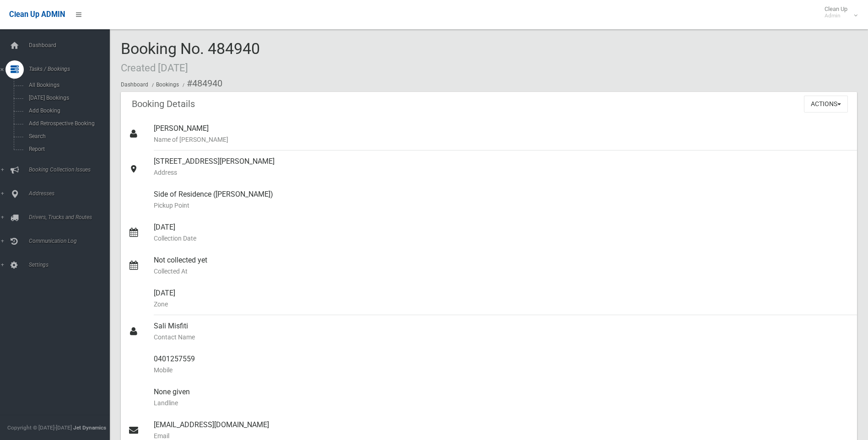  What do you see at coordinates (72, 170) in the screenshot?
I see `span: Booking Collection Issues` at bounding box center [72, 170].